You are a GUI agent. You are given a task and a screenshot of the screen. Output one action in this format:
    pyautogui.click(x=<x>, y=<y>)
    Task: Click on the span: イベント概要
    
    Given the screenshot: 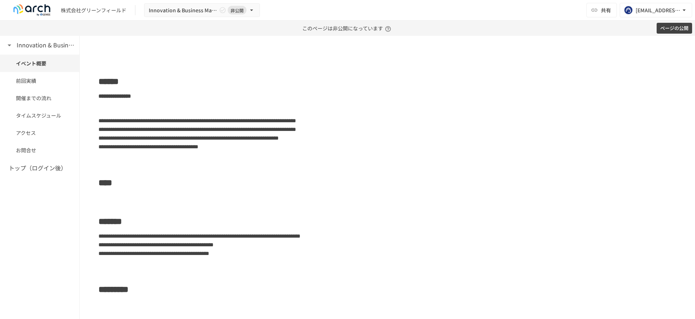 What is the action you would take?
    pyautogui.click(x=39, y=63)
    